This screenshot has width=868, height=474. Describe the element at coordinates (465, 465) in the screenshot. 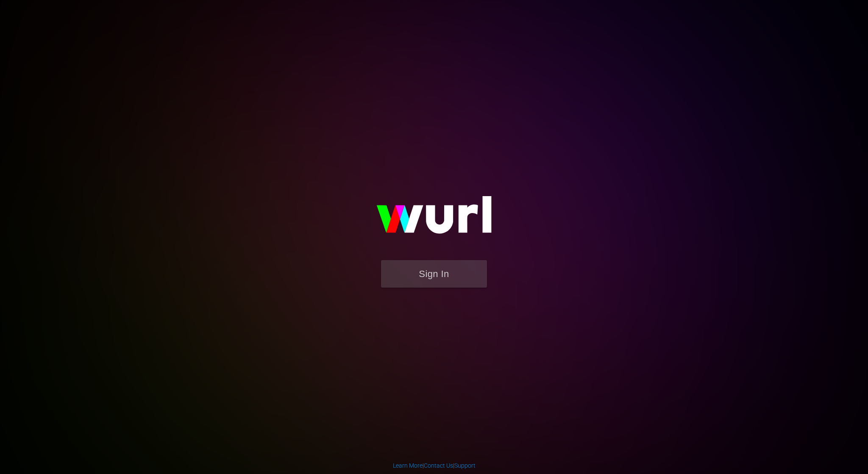

I see `a: Support` at that location.